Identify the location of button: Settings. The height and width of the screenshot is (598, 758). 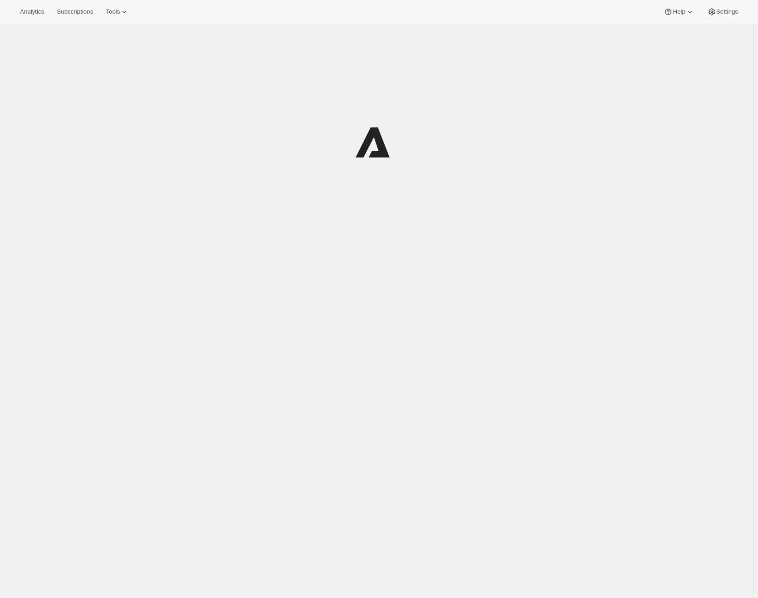
(723, 12).